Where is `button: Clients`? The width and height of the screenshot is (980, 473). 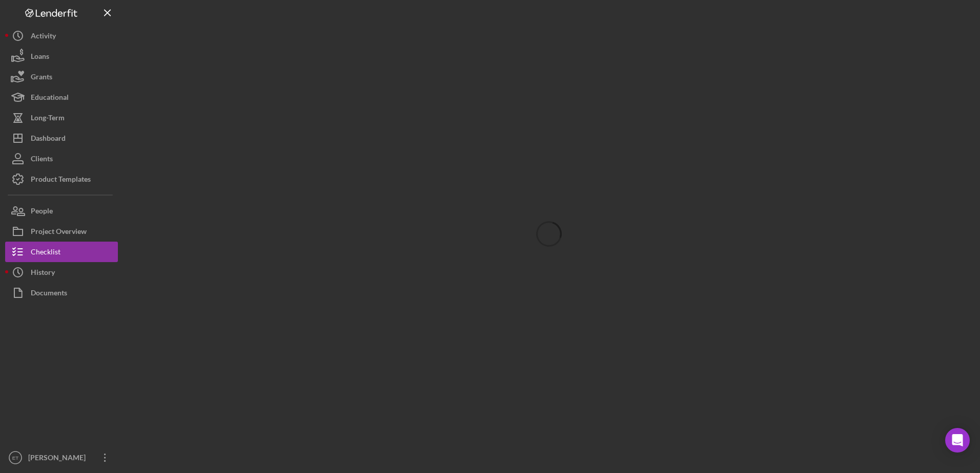 button: Clients is located at coordinates (62, 159).